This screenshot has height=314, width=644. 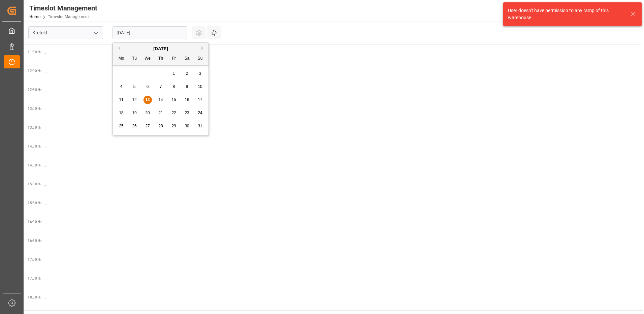 I want to click on div: Choose Wednesday, August 20th, 2025, so click(x=148, y=113).